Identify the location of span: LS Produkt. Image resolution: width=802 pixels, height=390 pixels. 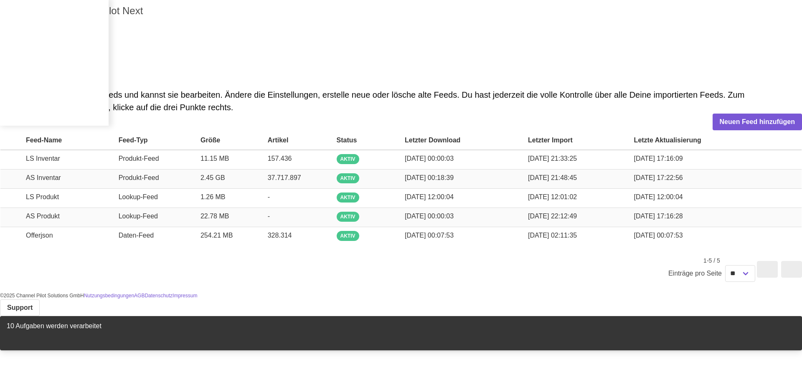
(42, 197).